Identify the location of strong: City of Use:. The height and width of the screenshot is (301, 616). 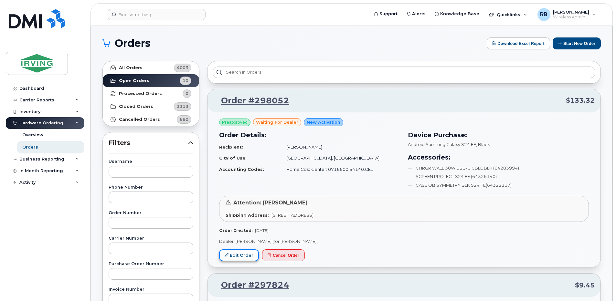
(233, 158).